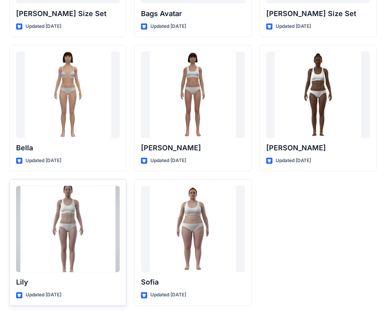  What do you see at coordinates (68, 283) in the screenshot?
I see `p: Lily` at bounding box center [68, 283].